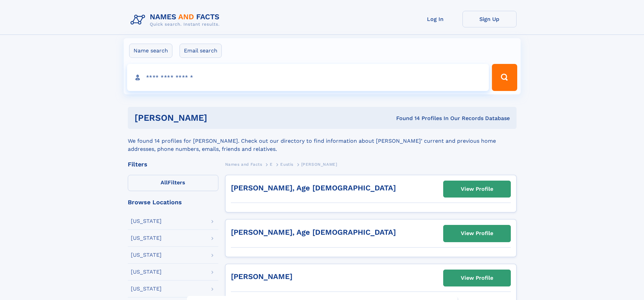  Describe the element at coordinates (177, 20) in the screenshot. I see `img: Logo Names and Facts` at that location.